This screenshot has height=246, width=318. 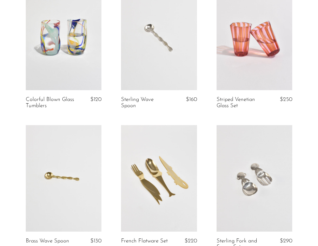 What do you see at coordinates (47, 241) in the screenshot?
I see `a: Brass Wave Spoon` at bounding box center [47, 241].